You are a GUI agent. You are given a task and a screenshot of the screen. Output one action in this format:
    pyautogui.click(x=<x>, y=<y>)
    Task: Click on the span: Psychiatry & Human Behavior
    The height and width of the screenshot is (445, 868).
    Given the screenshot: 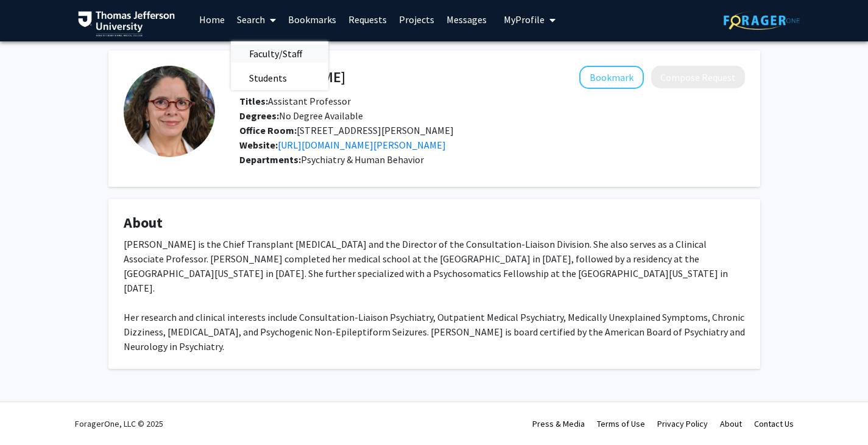 What is the action you would take?
    pyautogui.click(x=363, y=159)
    